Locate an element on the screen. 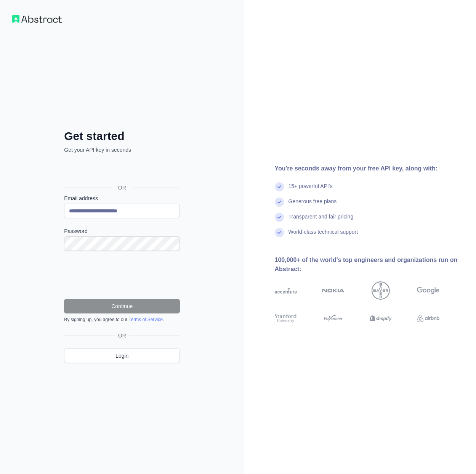 The height and width of the screenshot is (474, 476). div: Generous free plans is located at coordinates (313, 205).